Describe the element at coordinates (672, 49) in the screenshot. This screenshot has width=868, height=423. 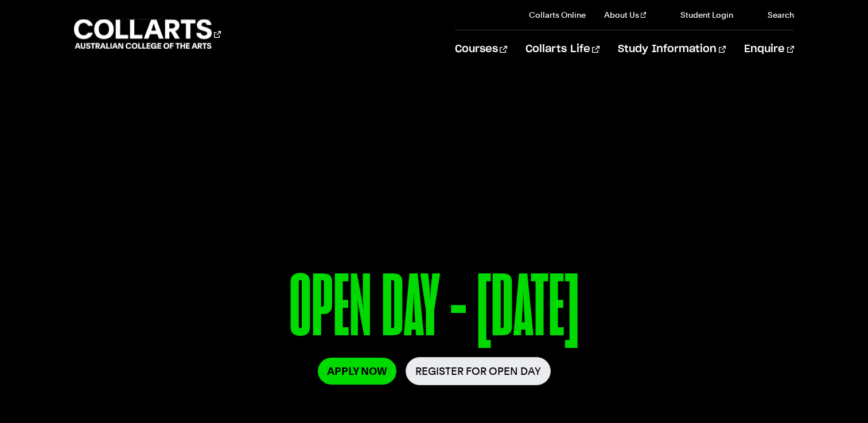
I see `a: Study Information` at that location.